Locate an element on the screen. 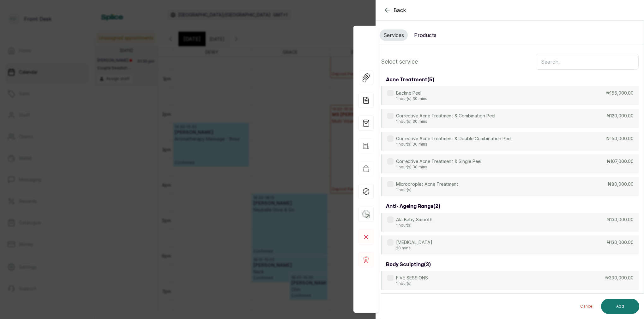  p: 20 mins is located at coordinates (414, 248).